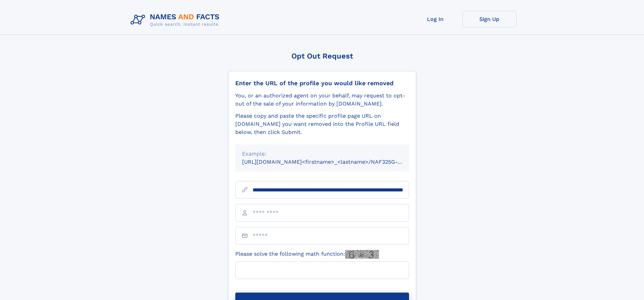 The width and height of the screenshot is (644, 300). Describe the element at coordinates (322, 55) in the screenshot. I see `div: Opt Out Request` at that location.